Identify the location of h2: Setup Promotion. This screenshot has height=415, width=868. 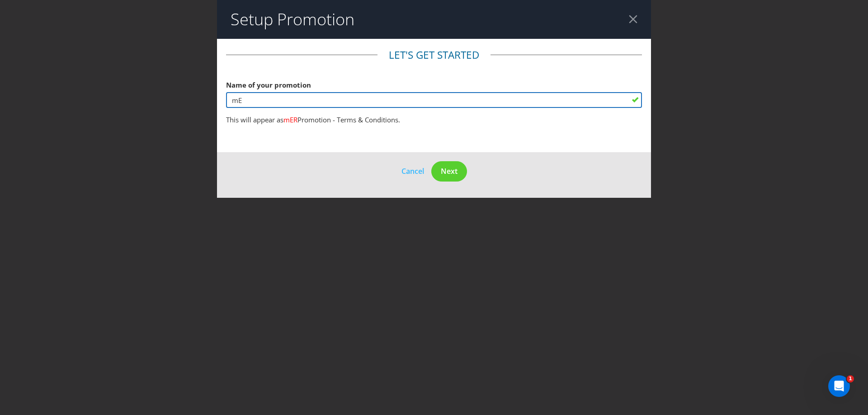
(292, 20).